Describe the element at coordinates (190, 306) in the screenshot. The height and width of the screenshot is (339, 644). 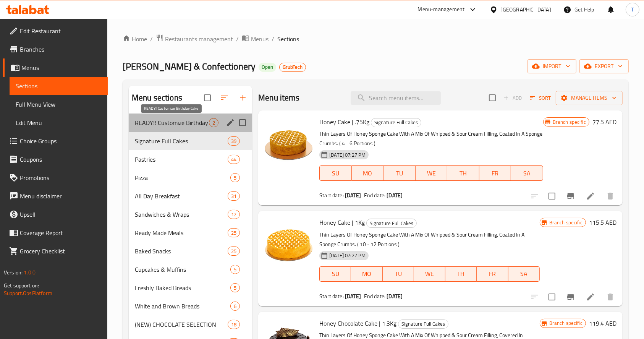
I see `div: White and Brown Breads6` at that location.